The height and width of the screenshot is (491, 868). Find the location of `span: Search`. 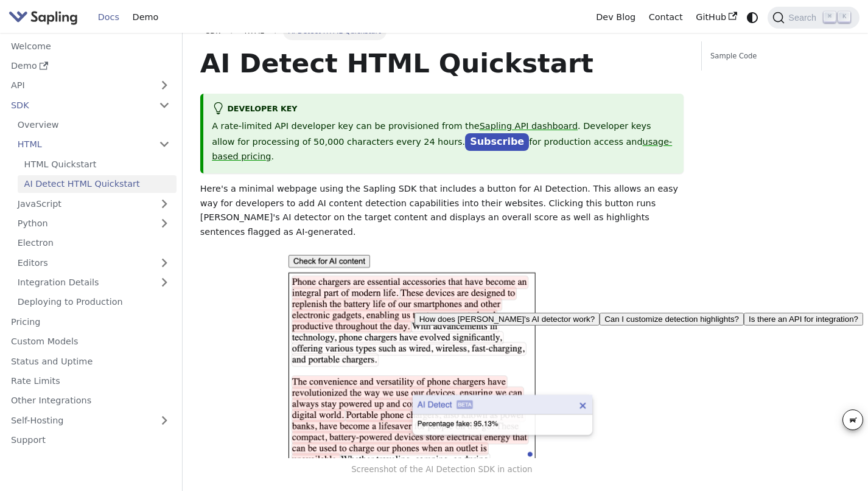

span: Search is located at coordinates (804, 18).